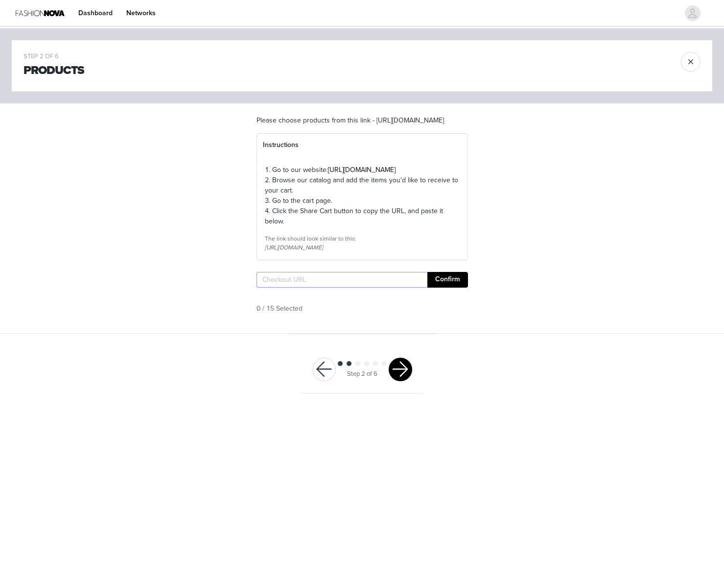 The height and width of the screenshot is (588, 724). I want to click on span: 0 / 15 Selected, so click(280, 308).